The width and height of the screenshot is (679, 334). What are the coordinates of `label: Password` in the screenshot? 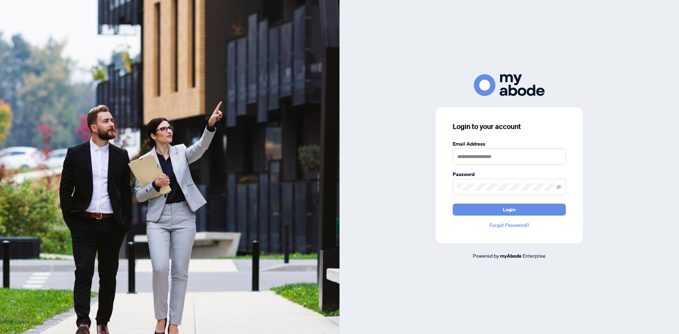 It's located at (509, 174).